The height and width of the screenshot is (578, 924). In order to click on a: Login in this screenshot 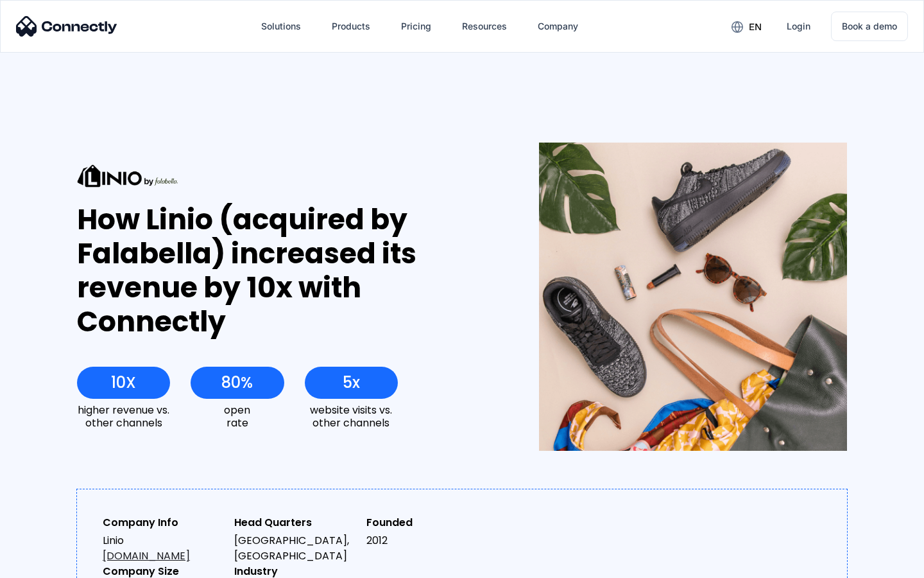, I will do `click(799, 27)`.